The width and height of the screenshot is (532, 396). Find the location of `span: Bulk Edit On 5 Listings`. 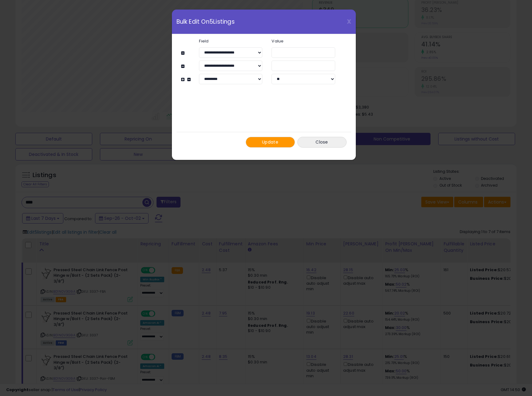

span: Bulk Edit On 5 Listings is located at coordinates (205, 21).